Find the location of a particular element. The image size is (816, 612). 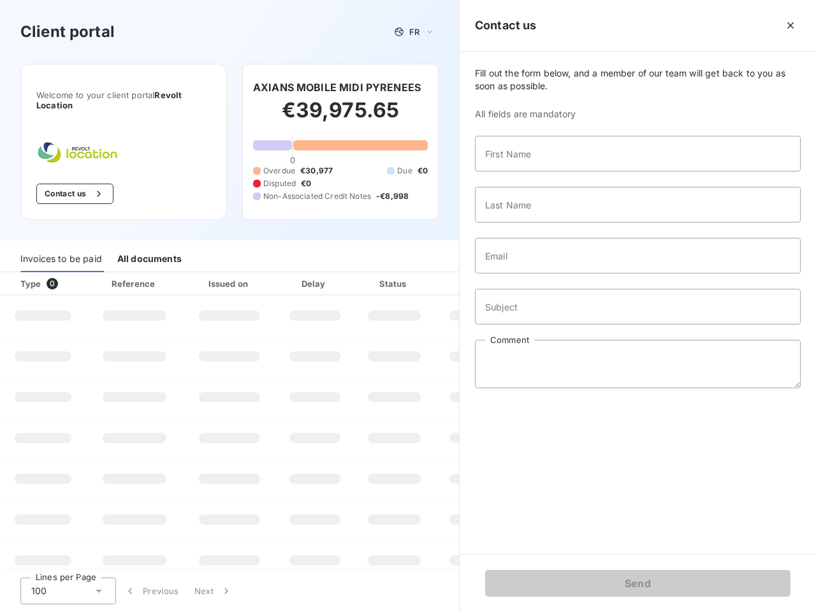

span: Revolt Location is located at coordinates (109, 100).